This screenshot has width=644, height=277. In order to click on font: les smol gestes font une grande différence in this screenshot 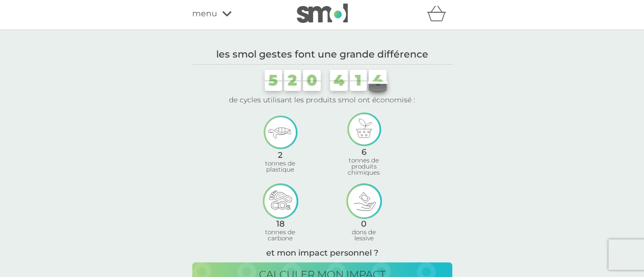, I will do `click(322, 54)`.